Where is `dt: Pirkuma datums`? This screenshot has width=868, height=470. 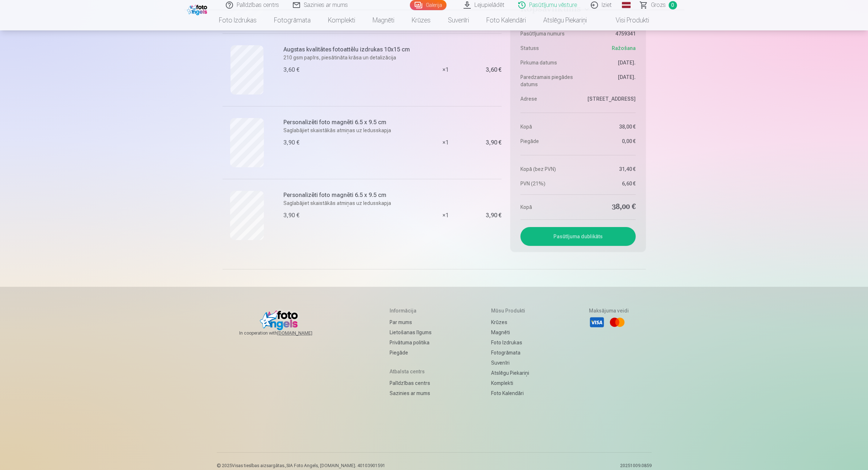
dt: Pirkuma datums is located at coordinates (547, 63).